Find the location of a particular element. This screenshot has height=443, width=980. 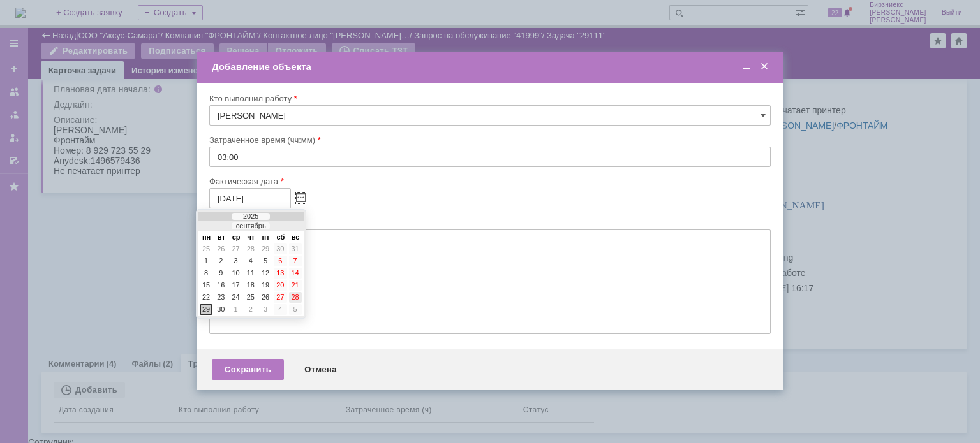

div: 31 is located at coordinates (295, 249).